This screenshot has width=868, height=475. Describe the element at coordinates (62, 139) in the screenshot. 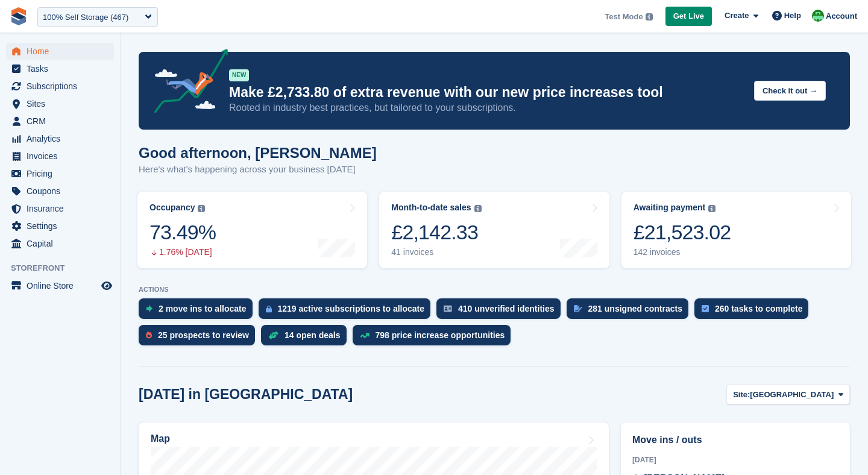

I see `span: Analytics` at that location.